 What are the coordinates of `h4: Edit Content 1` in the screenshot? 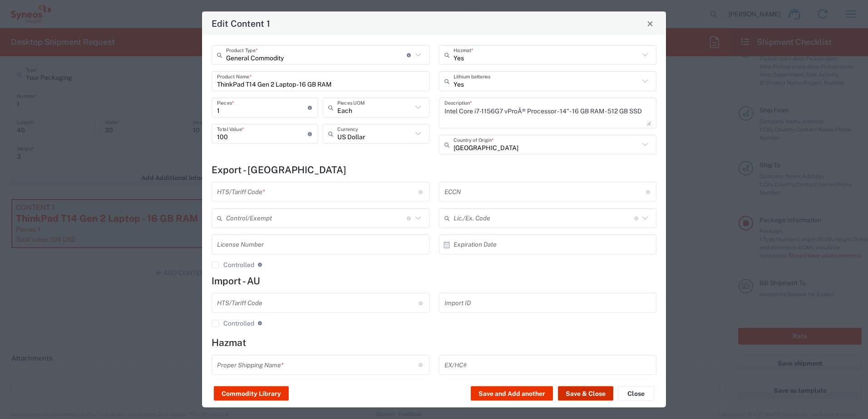 It's located at (240, 23).